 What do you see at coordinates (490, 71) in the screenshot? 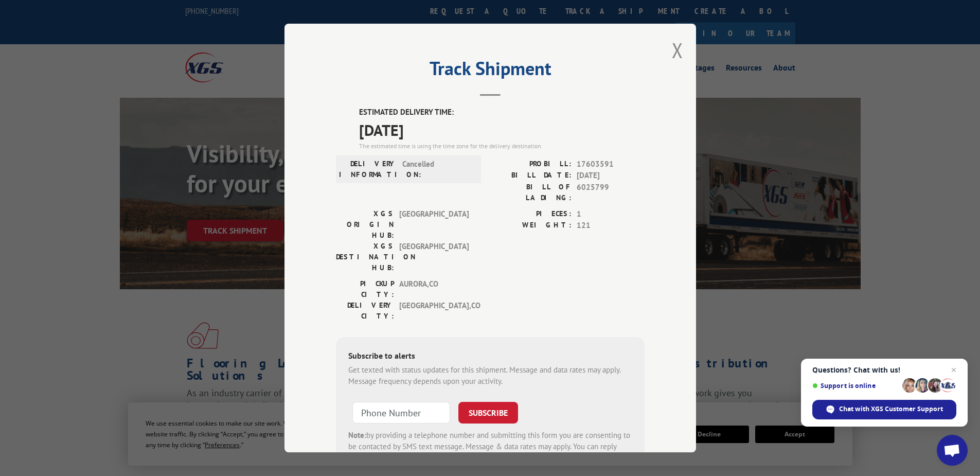
I see `h2: Track Shipment` at bounding box center [490, 71].